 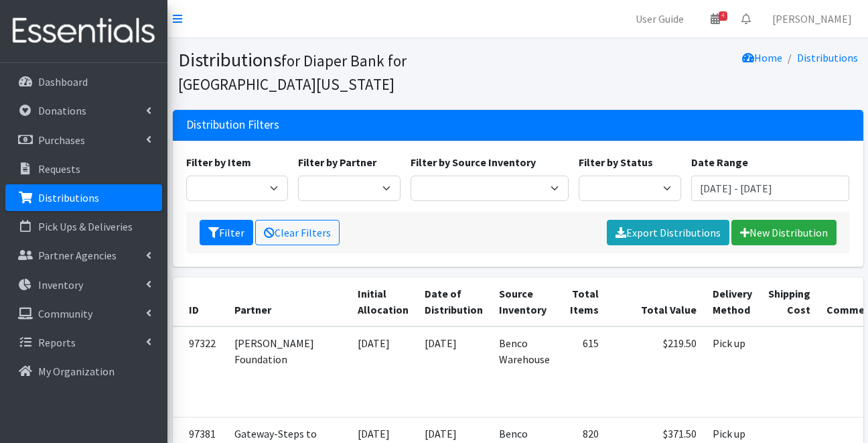 I want to click on p: Purchases, so click(x=62, y=140).